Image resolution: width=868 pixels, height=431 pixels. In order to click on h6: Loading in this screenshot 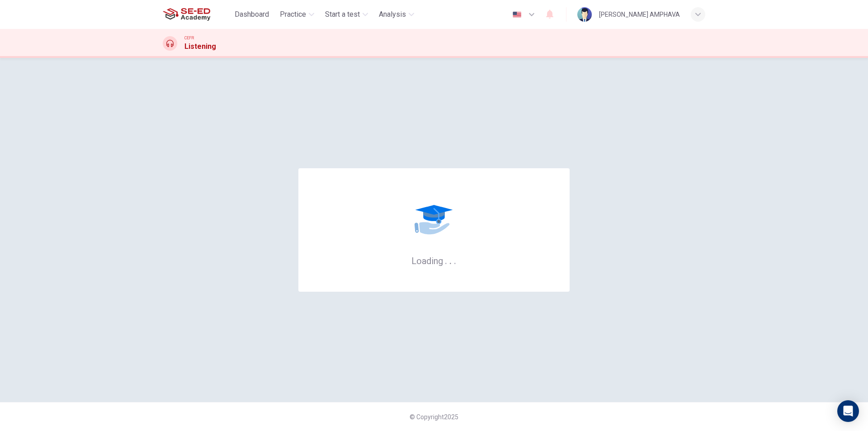, I will do `click(434, 260)`.